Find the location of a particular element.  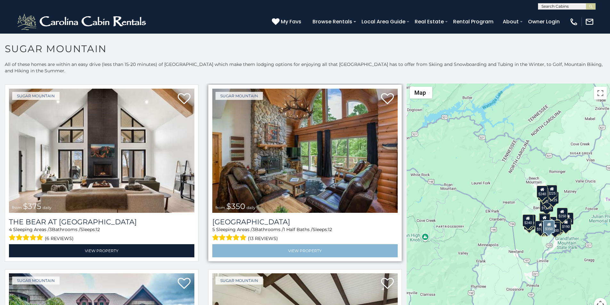

span: (6 reviews) is located at coordinates (59, 239).